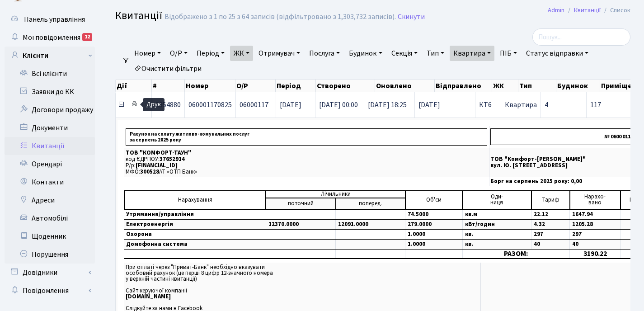  Describe the element at coordinates (279, 53) in the screenshot. I see `a: Отримувач` at that location.